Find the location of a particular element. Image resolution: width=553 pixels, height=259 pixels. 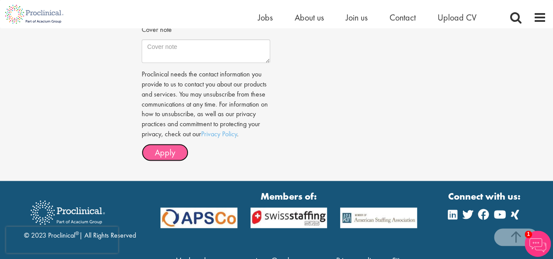

a: About us is located at coordinates (309, 17).